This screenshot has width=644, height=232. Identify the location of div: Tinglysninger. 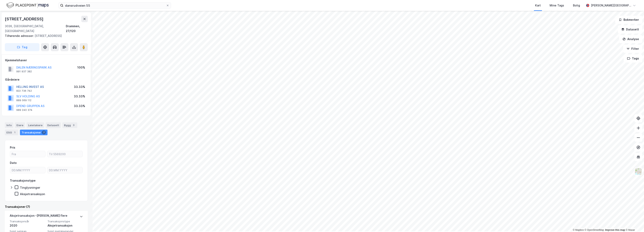
(30, 188).